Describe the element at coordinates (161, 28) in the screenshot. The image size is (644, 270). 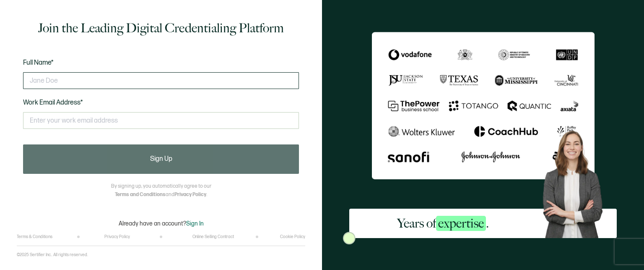
I see `h1: Join the Leading Digital Credentialing Platform` at that location.